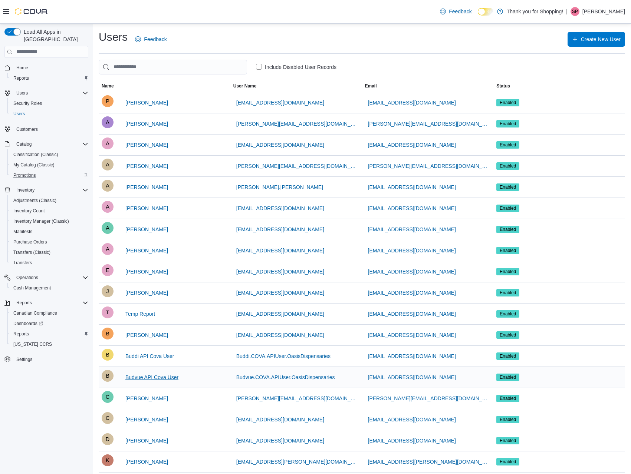 The height and width of the screenshot is (474, 631). What do you see at coordinates (108, 439) in the screenshot?
I see `div: Denzel` at bounding box center [108, 439].